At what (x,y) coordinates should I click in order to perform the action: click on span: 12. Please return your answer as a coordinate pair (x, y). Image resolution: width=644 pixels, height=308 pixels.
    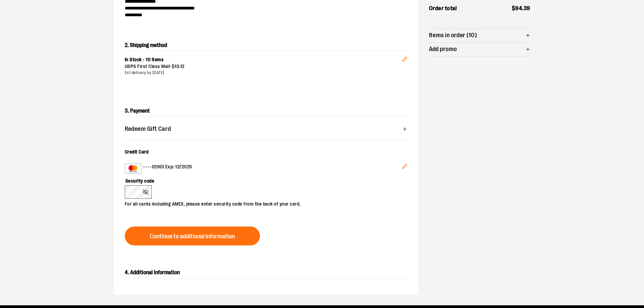
    Looking at the image, I should click on (182, 66).